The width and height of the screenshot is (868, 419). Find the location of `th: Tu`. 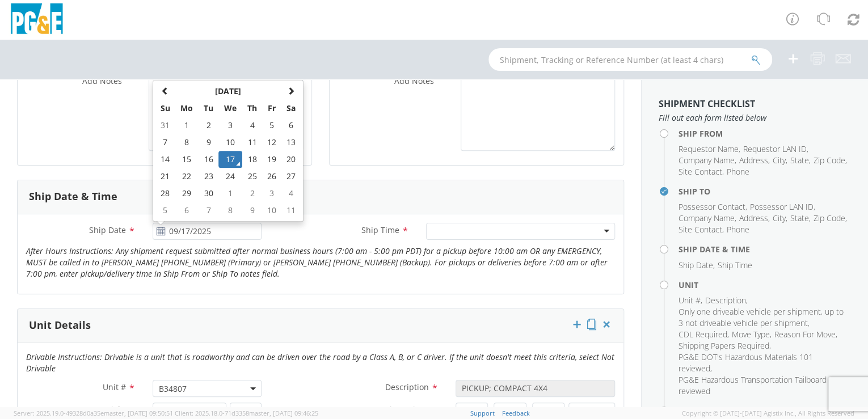

th: Tu is located at coordinates (208, 108).